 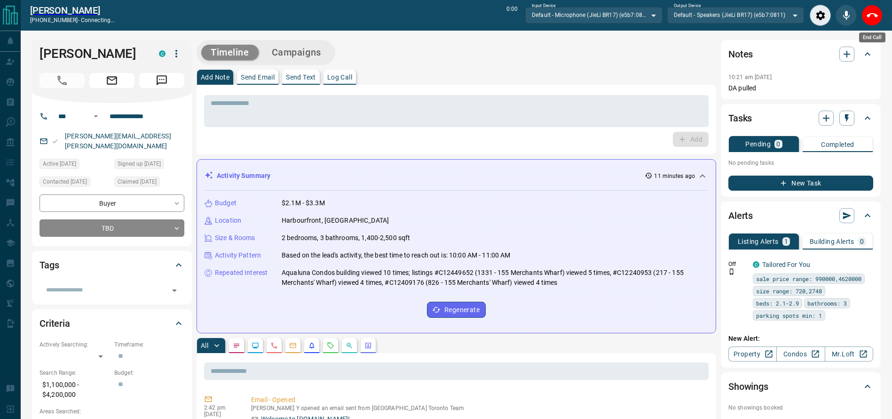 I want to click on p: DA pulled, so click(x=801, y=88).